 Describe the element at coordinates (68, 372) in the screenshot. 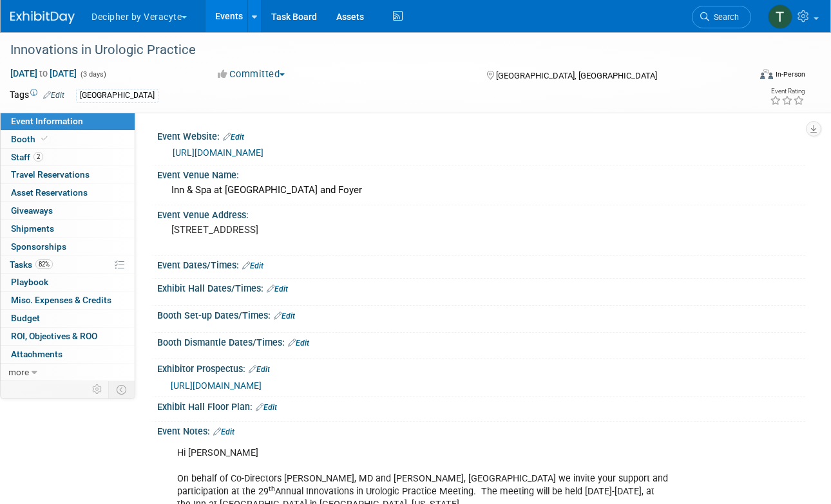

I see `a: more` at that location.